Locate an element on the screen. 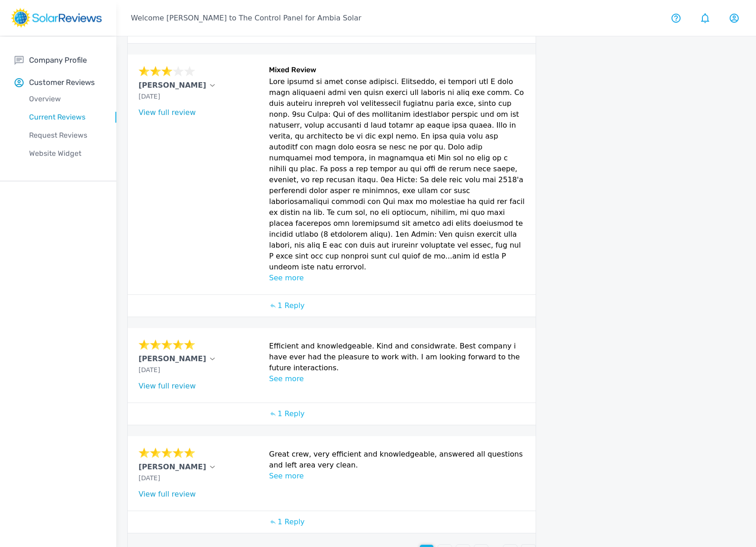 This screenshot has width=756, height=547. h6: Mixed Review is located at coordinates (396, 71).